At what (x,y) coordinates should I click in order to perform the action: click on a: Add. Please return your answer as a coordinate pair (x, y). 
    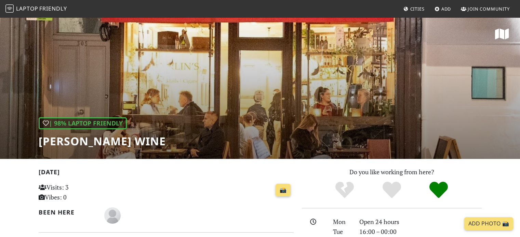
    Looking at the image, I should click on (442, 9).